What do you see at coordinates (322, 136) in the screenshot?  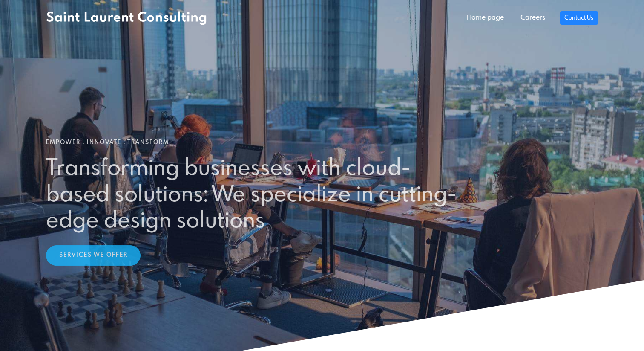 I see `h1: Empower . Innovate . Transform` at bounding box center [322, 136].